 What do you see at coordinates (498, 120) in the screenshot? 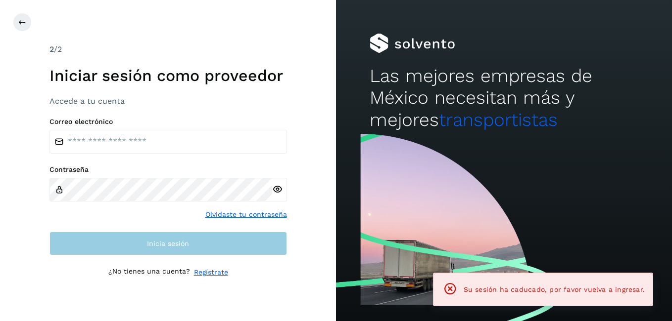
I see `span: transportistas` at bounding box center [498, 120].